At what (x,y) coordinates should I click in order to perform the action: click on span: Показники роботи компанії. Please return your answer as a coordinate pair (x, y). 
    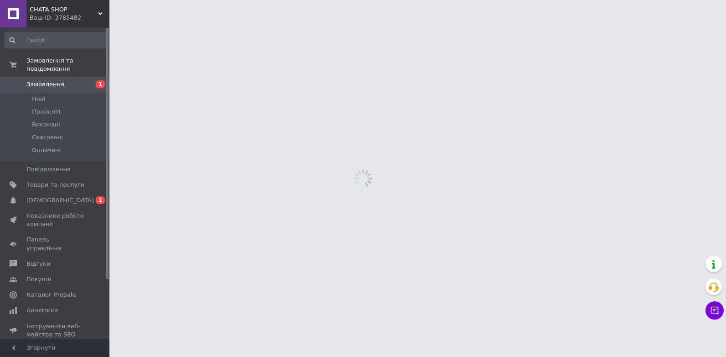
    Looking at the image, I should click on (55, 220).